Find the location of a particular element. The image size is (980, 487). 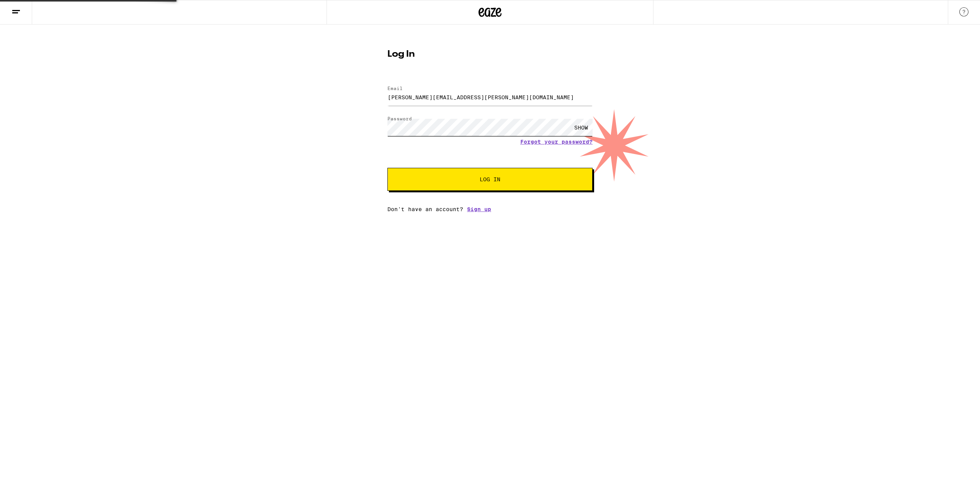

input: Email is located at coordinates (490, 97).